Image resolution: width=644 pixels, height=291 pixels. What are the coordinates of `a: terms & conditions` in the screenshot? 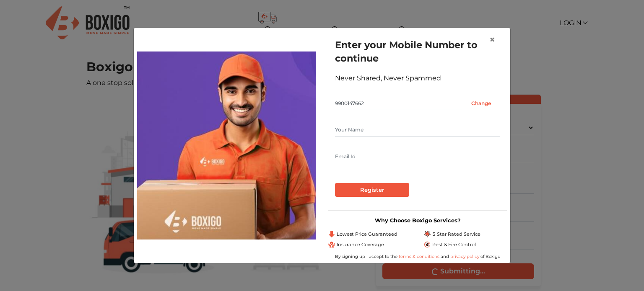 It's located at (420, 256).